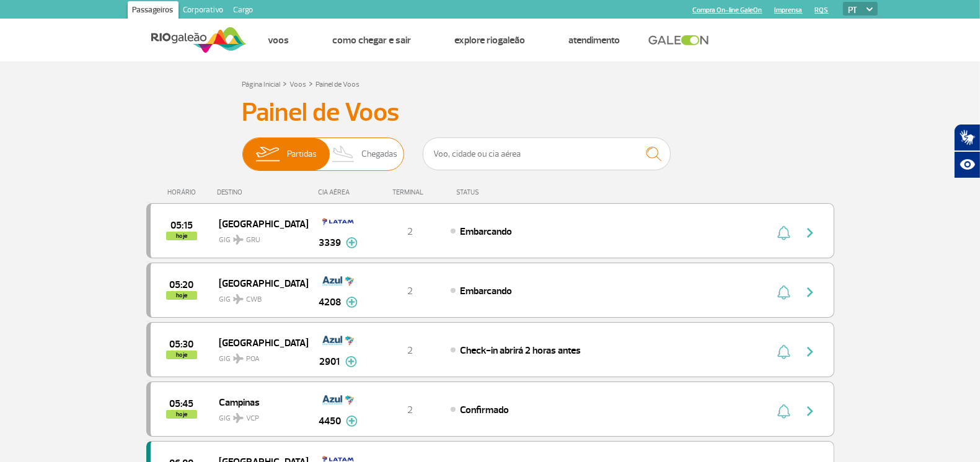 This screenshot has width=980, height=462. What do you see at coordinates (181, 284) in the screenshot?
I see `span: 2025-08-29 05:20:00` at bounding box center [181, 284].